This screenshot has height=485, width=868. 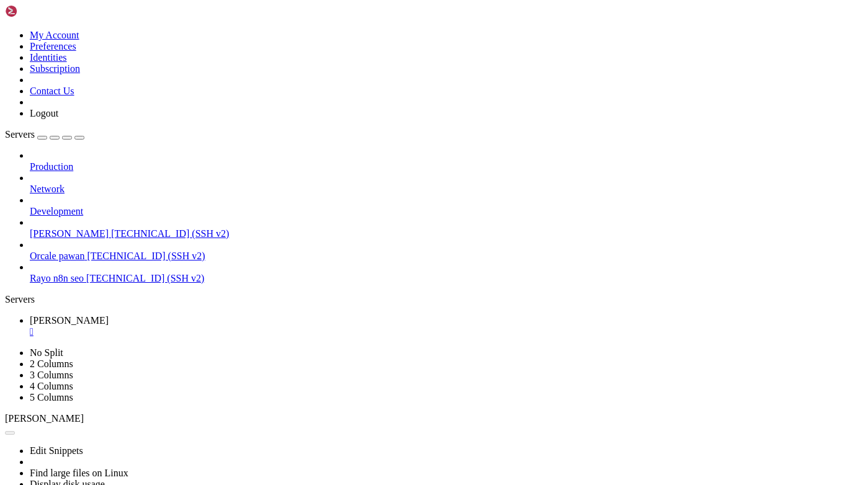 I want to click on img: Shellngn, so click(x=40, y=11).